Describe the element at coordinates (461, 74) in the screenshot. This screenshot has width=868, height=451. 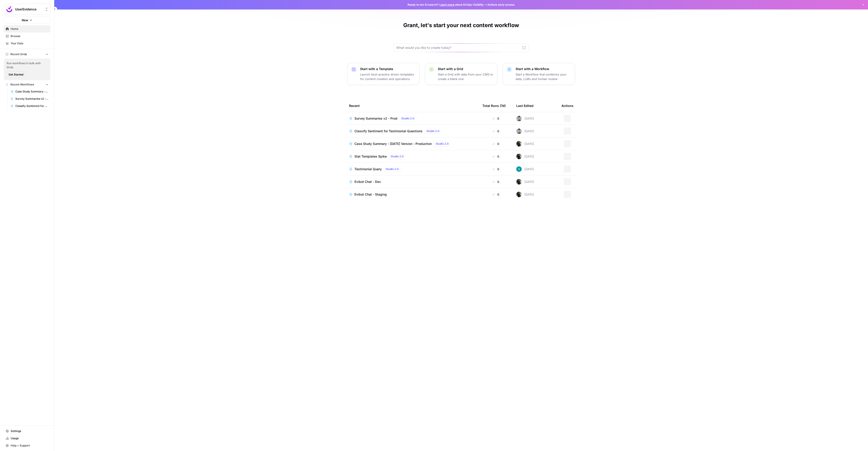
I see `button: Start with a GridStart a Grid with data from your CMS or create a blank one` at that location.